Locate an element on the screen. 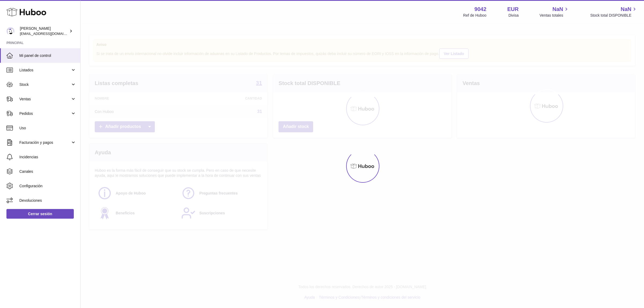 The height and width of the screenshot is (308, 644). span: Configuración is located at coordinates (48, 186).